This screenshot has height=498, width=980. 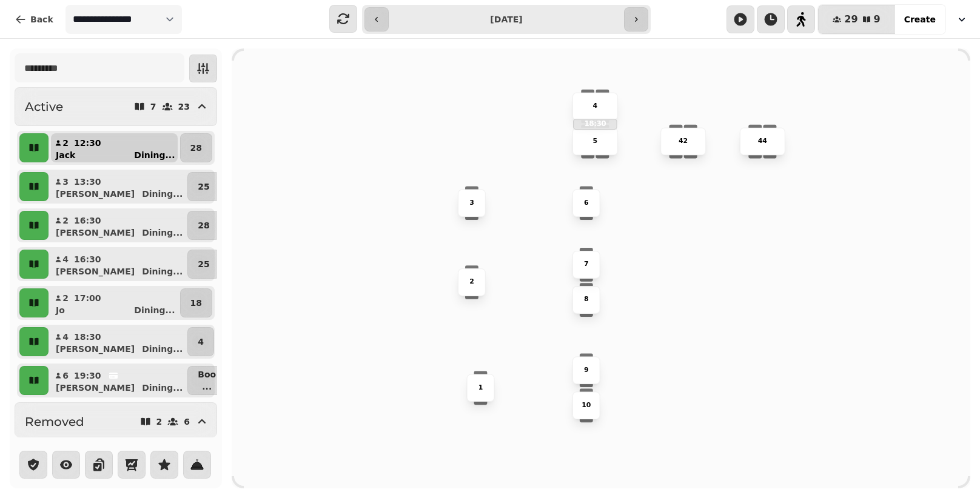 I want to click on p: 42, so click(x=683, y=141).